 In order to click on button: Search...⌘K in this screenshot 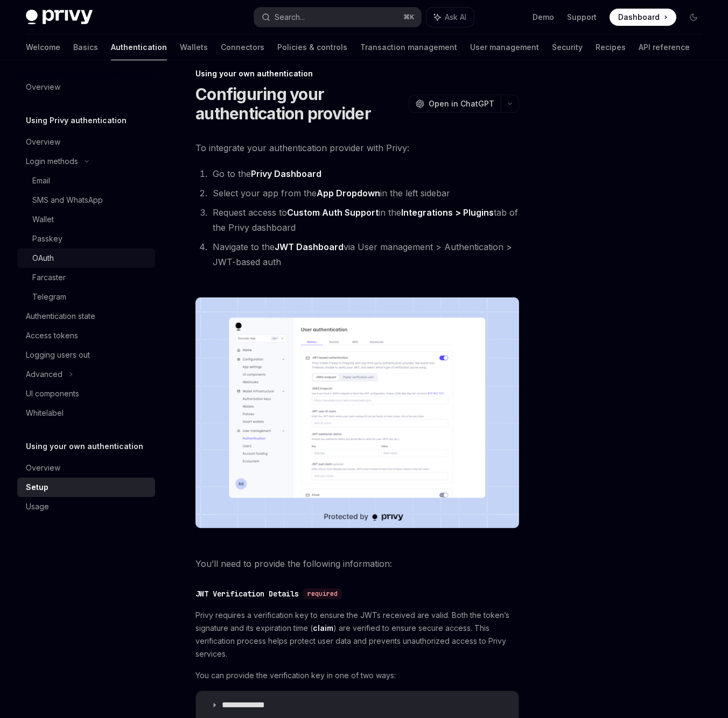, I will do `click(338, 17)`.